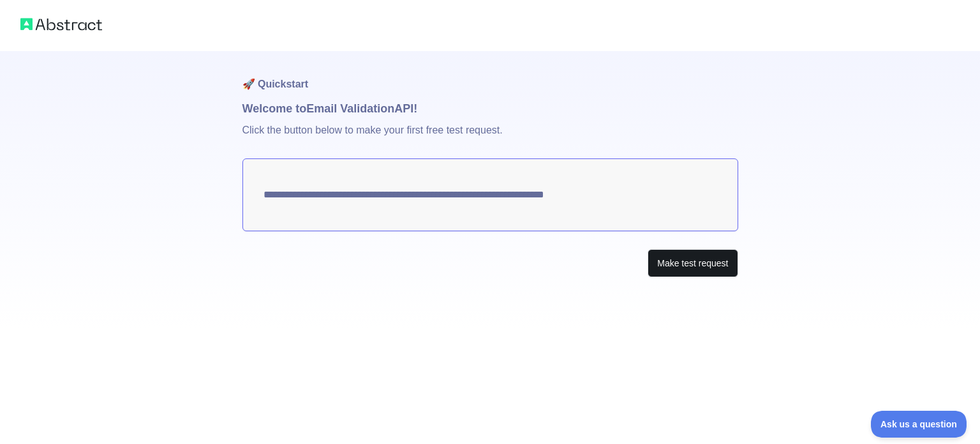 The width and height of the screenshot is (980, 444). What do you see at coordinates (61, 24) in the screenshot?
I see `img: Abstract logo` at bounding box center [61, 24].